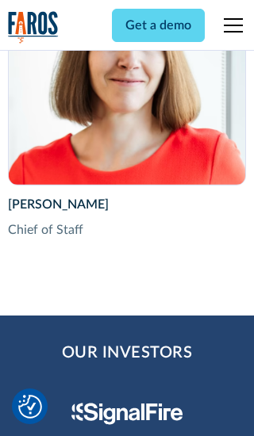 The image size is (254, 436). I want to click on img: Signal Fire Logo, so click(127, 414).